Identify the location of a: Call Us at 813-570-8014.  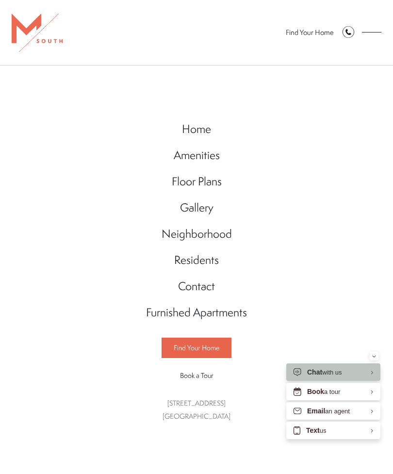
(348, 32).